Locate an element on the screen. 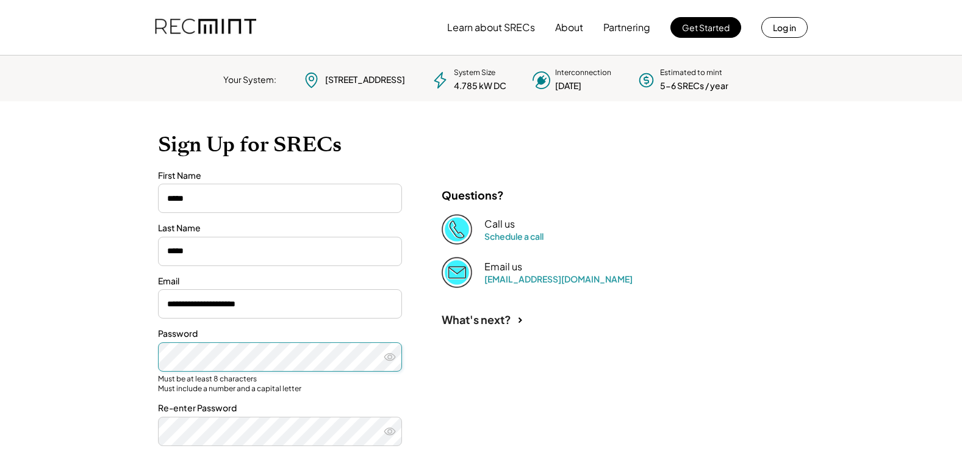 This screenshot has width=962, height=454. div: First Name is located at coordinates (280, 176).